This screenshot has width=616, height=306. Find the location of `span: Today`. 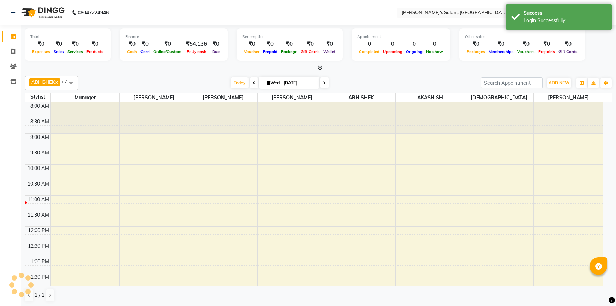

span: Today is located at coordinates (240, 83).